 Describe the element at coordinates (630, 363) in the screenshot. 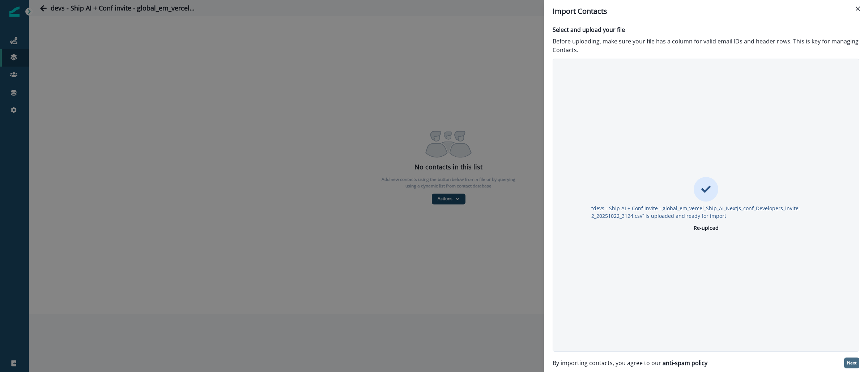

I see `p: By importing contacts, you agree to our` at that location.